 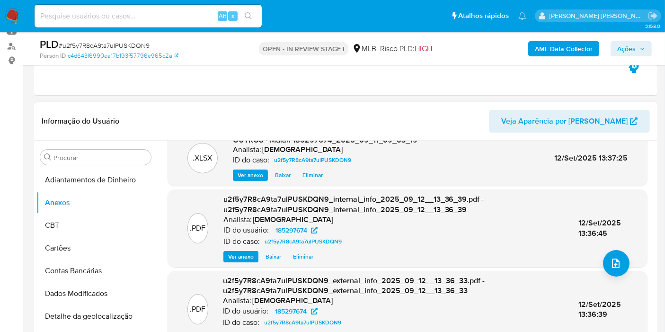 I want to click on button: upload-file, so click(x=616, y=263).